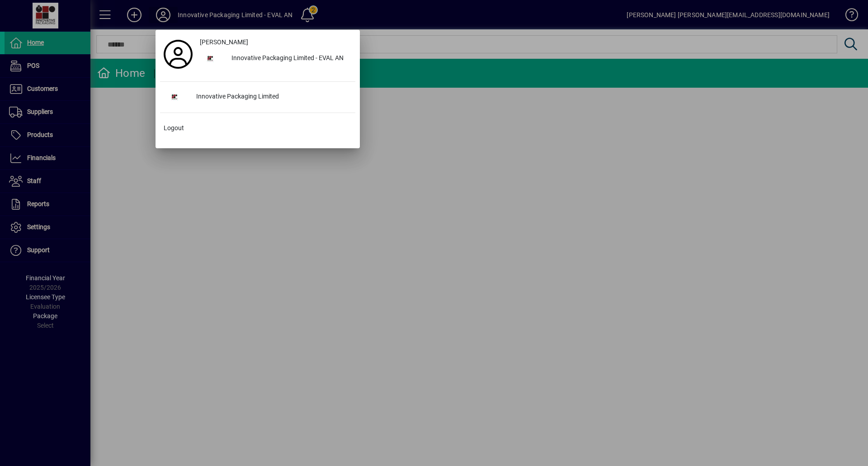 The width and height of the screenshot is (868, 466). Describe the element at coordinates (290, 59) in the screenshot. I see `div: Innovative Packaging Limited - EVAL AN` at that location.